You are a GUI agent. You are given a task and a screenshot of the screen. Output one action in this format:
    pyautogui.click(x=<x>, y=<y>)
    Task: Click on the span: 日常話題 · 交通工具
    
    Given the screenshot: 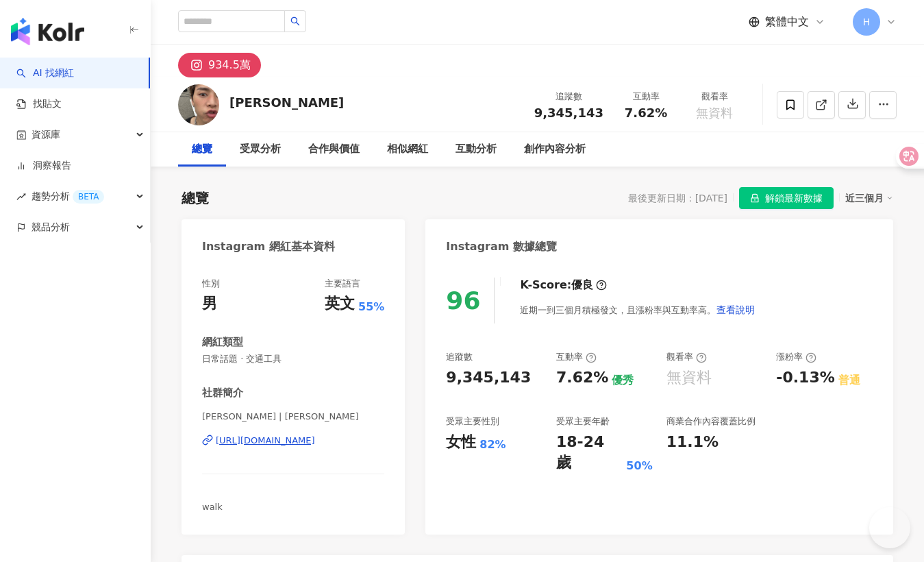 What is the action you would take?
    pyautogui.click(x=294, y=359)
    